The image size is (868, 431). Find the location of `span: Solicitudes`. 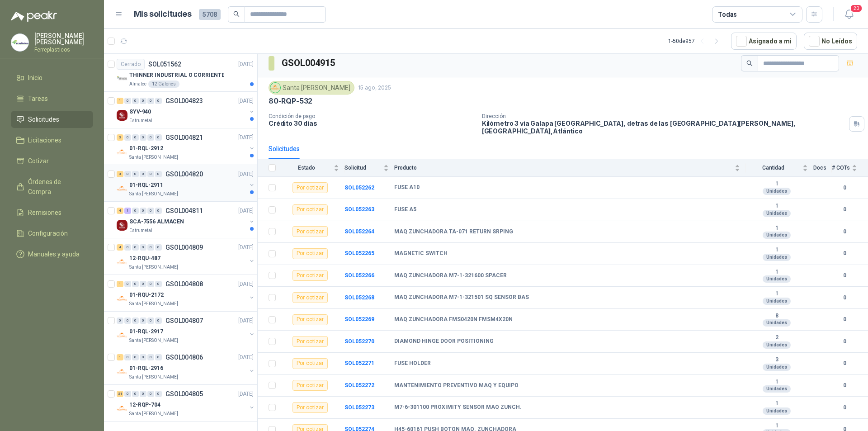

span: Solicitudes is located at coordinates (43, 120).